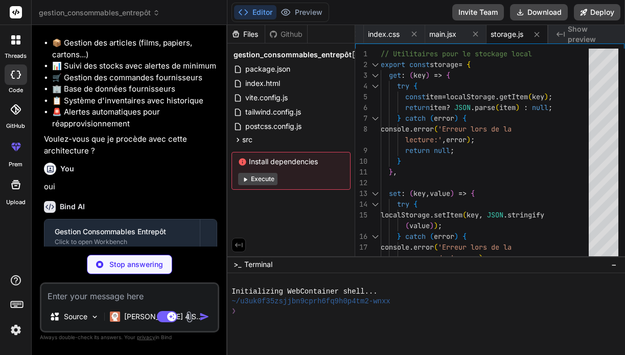 This screenshot has width=625, height=355. What do you see at coordinates (418, 107) in the screenshot?
I see `span: return` at bounding box center [418, 107].